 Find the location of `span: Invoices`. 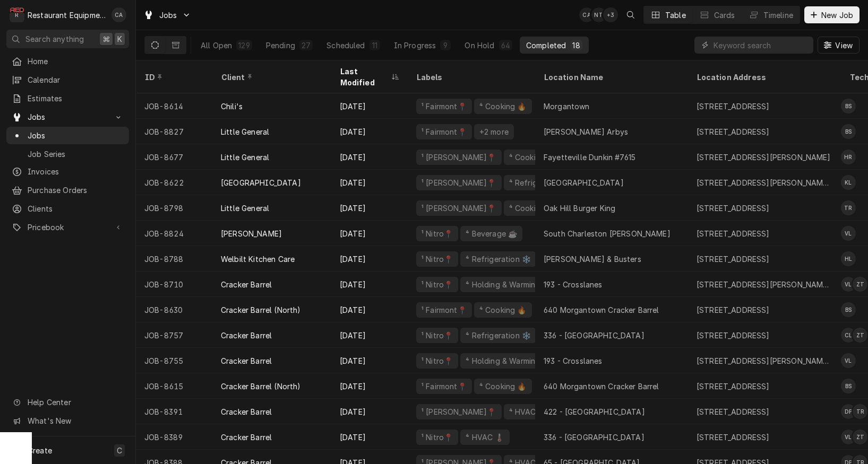

span: Invoices is located at coordinates (75, 171).